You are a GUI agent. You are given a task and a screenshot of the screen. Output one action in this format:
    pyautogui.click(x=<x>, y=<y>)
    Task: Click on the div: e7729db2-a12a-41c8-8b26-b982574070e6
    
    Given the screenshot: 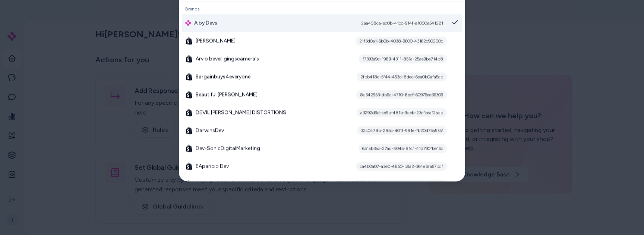 What is the action you would take?
    pyautogui.click(x=400, y=184)
    